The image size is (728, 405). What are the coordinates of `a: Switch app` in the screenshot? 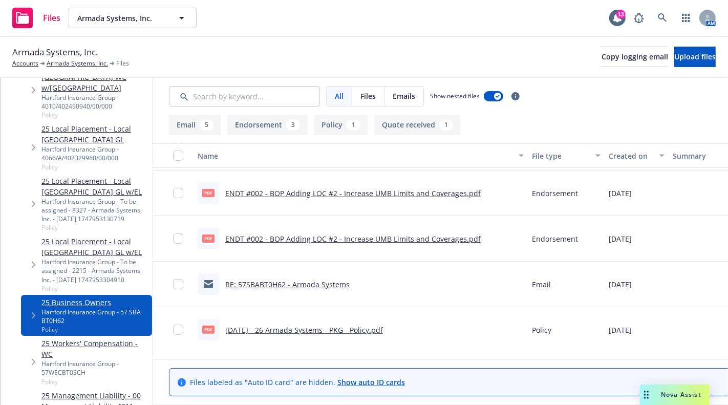 It's located at (686, 18).